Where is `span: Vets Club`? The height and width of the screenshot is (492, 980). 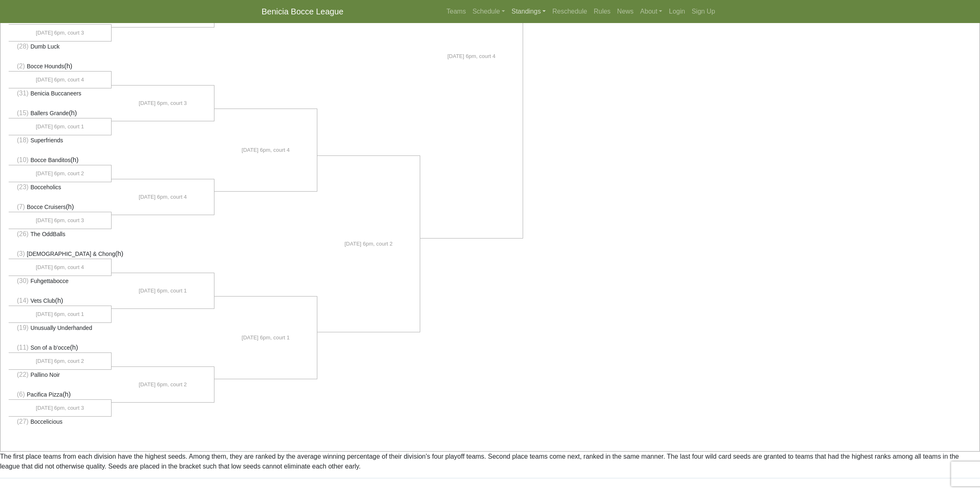 span: Vets Club is located at coordinates (43, 301).